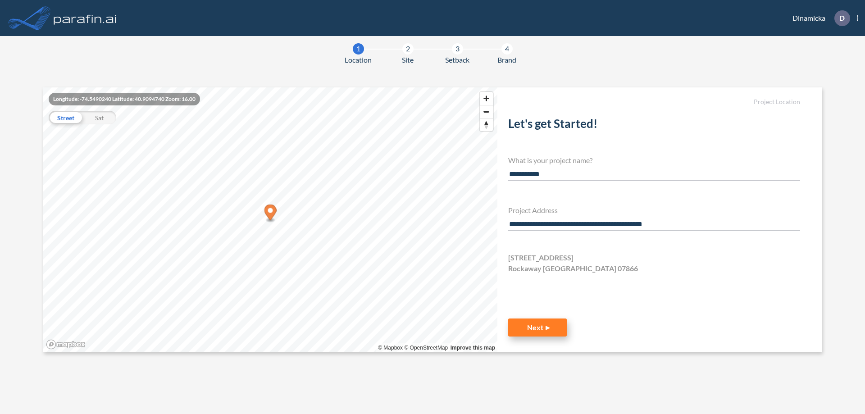  What do you see at coordinates (408, 60) in the screenshot?
I see `span: Site` at bounding box center [408, 60].